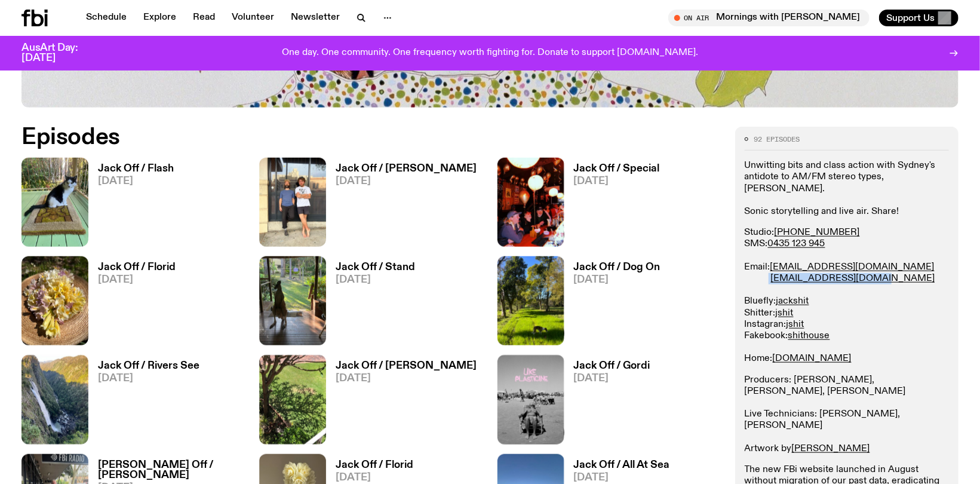 The height and width of the screenshot is (484, 980). I want to click on h2: Episodes, so click(332, 137).